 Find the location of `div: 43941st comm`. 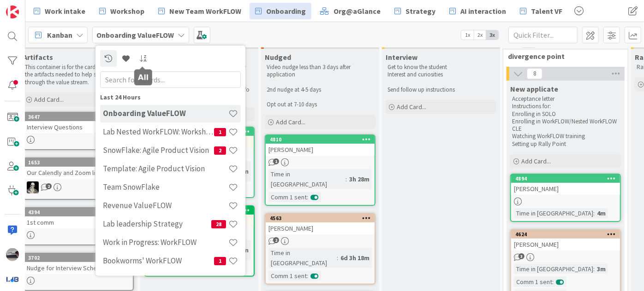

div: 43941st comm is located at coordinates (78, 218).